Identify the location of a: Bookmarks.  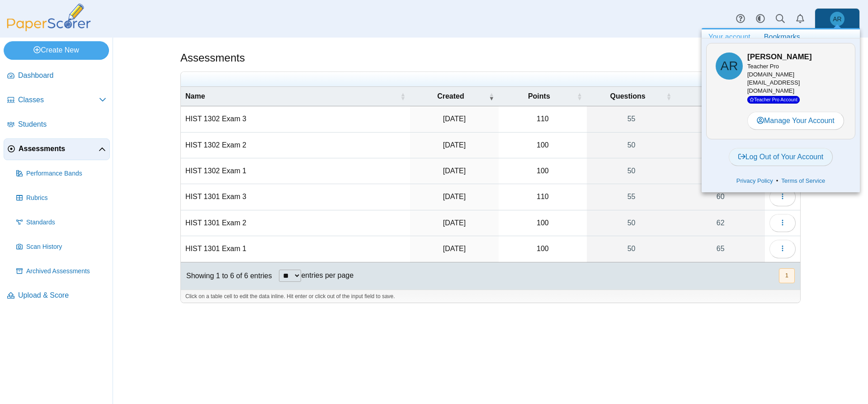
(782, 37).